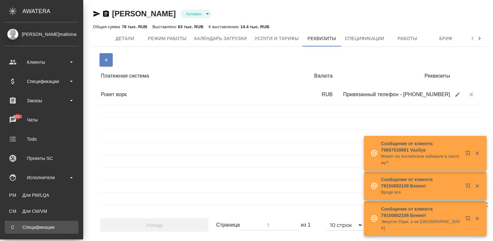 The width and height of the screenshot is (493, 241). What do you see at coordinates (421, 147) in the screenshot?
I see `p: Сообщение от клиента 79857539981 Vasilya` at bounding box center [421, 147].